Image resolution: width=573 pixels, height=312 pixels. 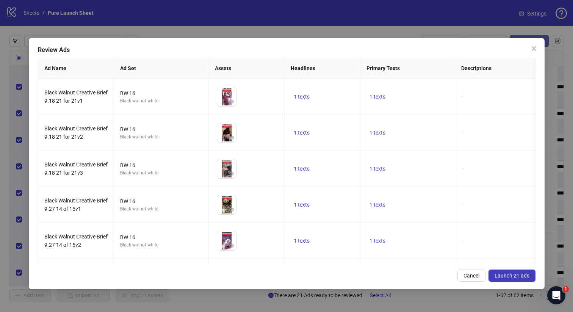 What do you see at coordinates (162, 68) in the screenshot?
I see `th: Ad Set` at bounding box center [162, 68].